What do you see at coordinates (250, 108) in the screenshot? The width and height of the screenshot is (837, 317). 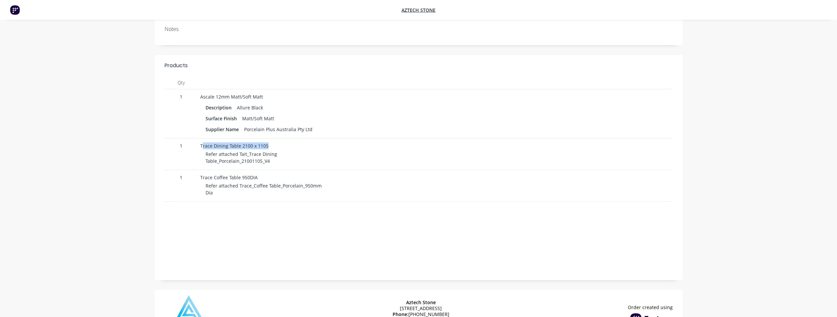 I see `div: Allure Black` at bounding box center [250, 108].